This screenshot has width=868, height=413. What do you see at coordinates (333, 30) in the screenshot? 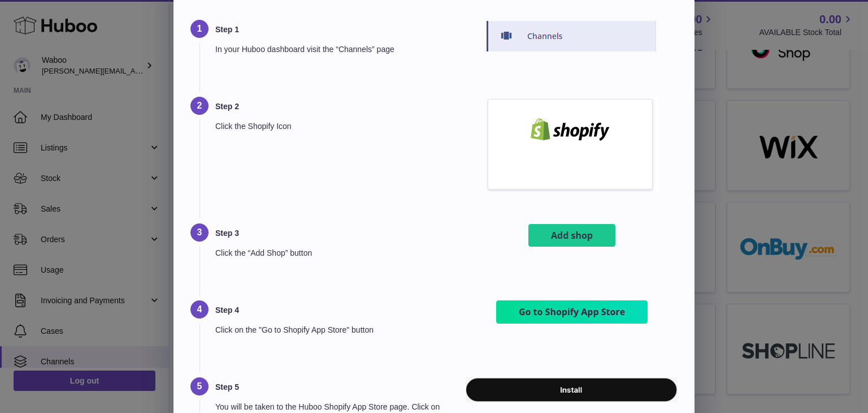
I see `h3: Step 1` at bounding box center [333, 30].